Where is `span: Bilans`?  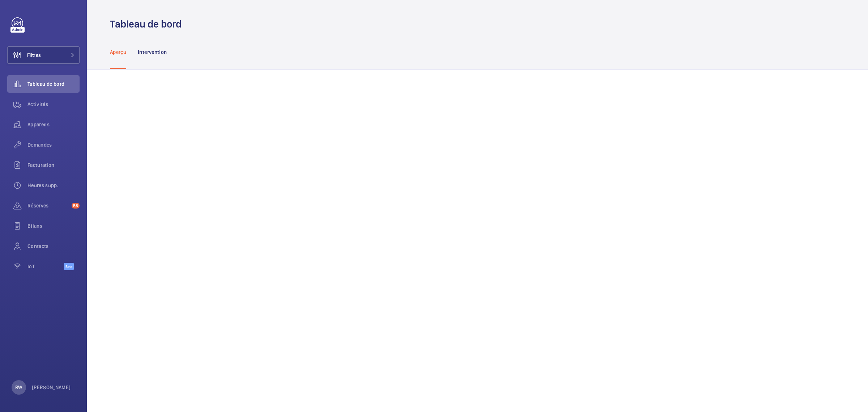 span: Bilans is located at coordinates (54, 226).